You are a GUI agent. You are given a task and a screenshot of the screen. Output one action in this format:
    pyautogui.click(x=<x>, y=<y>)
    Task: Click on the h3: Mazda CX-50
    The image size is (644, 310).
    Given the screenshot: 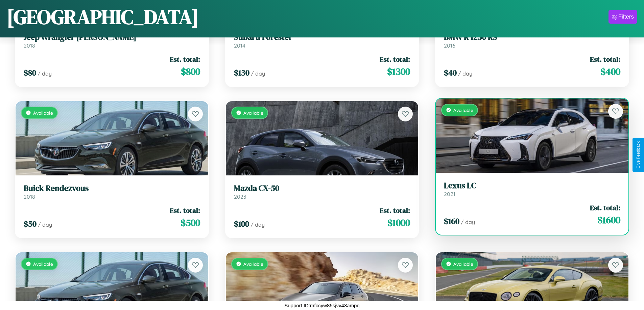 What is the action you would take?
    pyautogui.click(x=322, y=188)
    